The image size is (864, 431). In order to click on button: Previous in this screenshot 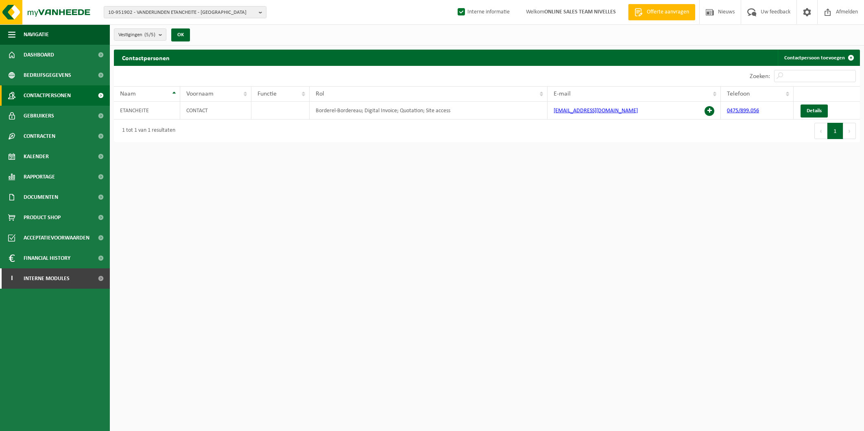, I will do `click(821, 131)`.